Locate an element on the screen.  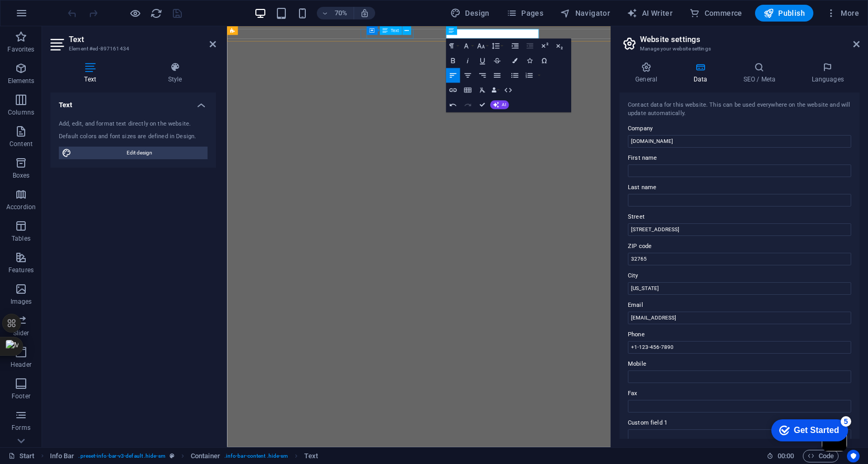
p: Boxes is located at coordinates (21, 176).